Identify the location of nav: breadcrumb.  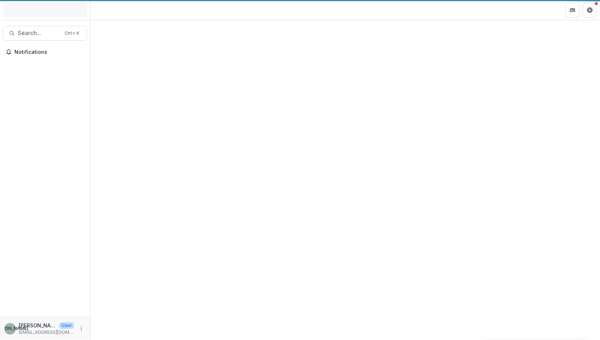
(108, 10).